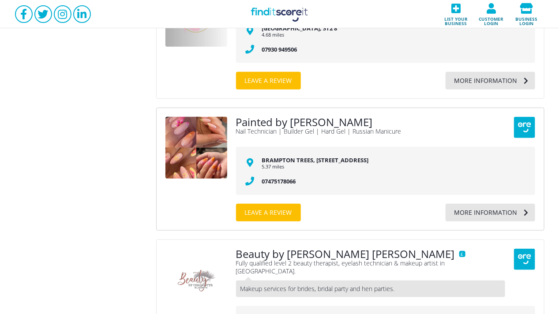  What do you see at coordinates (280, 49) in the screenshot?
I see `a: 07930 949506` at bounding box center [280, 49].